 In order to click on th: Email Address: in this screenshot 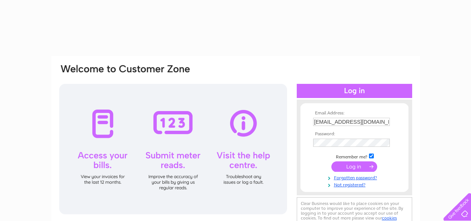, I will do `click(355, 113)`.